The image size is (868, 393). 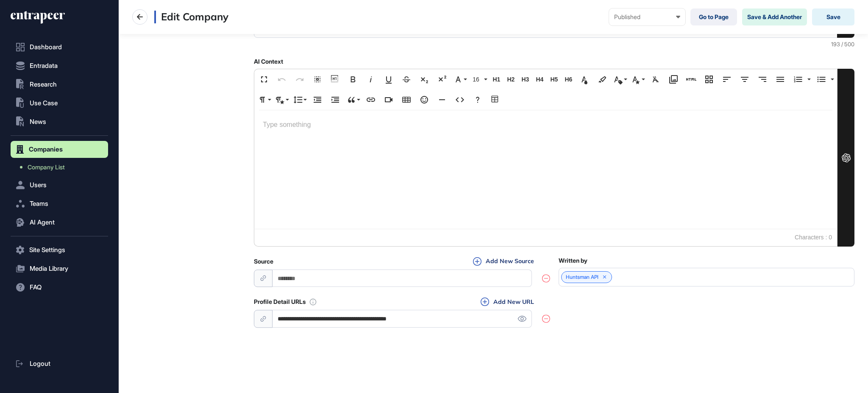 I want to click on button: Quote, so click(x=353, y=100).